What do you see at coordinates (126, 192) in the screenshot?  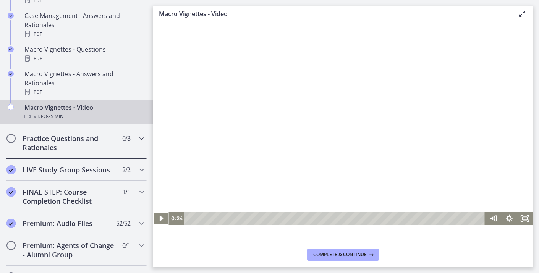 I see `span: 1 / 1` at bounding box center [126, 192].